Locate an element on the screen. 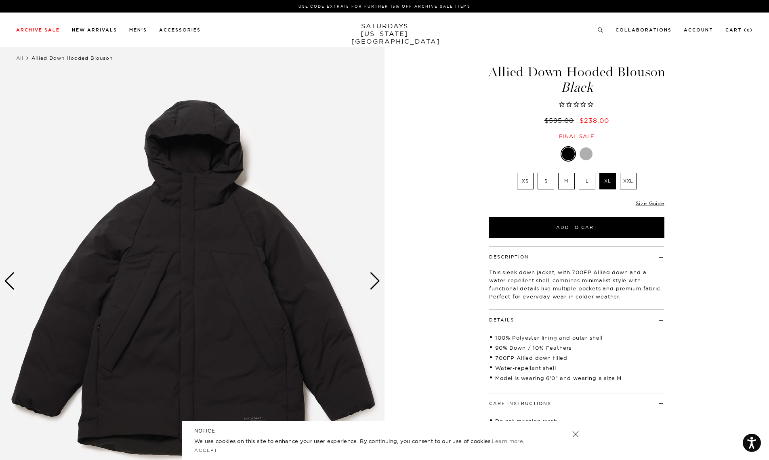 This screenshot has width=769, height=460. del: $595.00 is located at coordinates (561, 120).